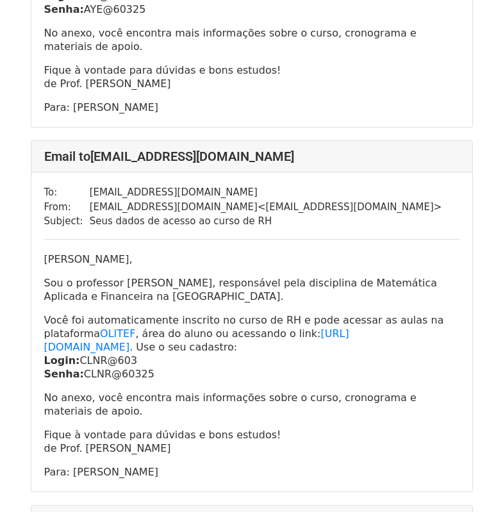  Describe the element at coordinates (266, 221) in the screenshot. I see `td: Seus dados de acesso ao curso de RH` at that location.